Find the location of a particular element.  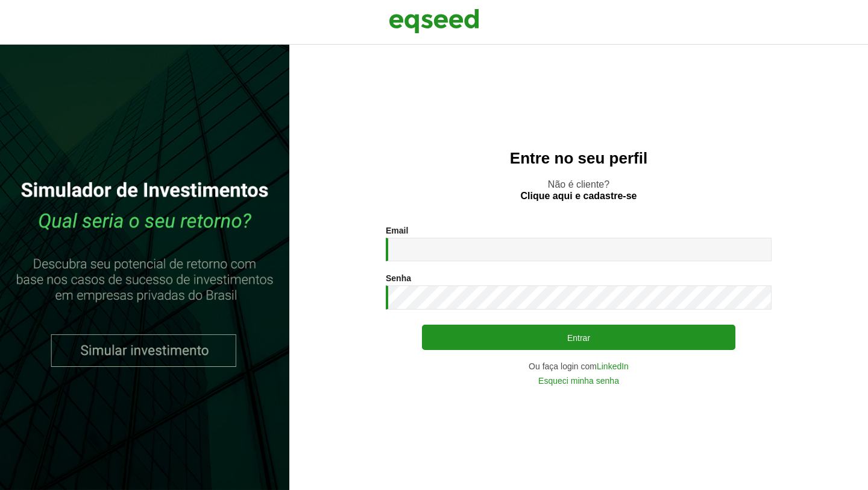

label: Senha is located at coordinates (399, 278).